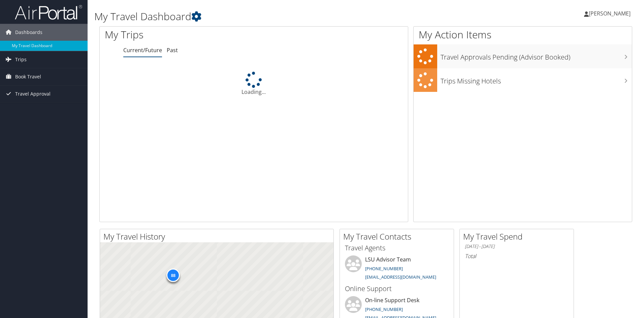 This screenshot has height=318, width=644. I want to click on h1: My Action Items, so click(523, 34).